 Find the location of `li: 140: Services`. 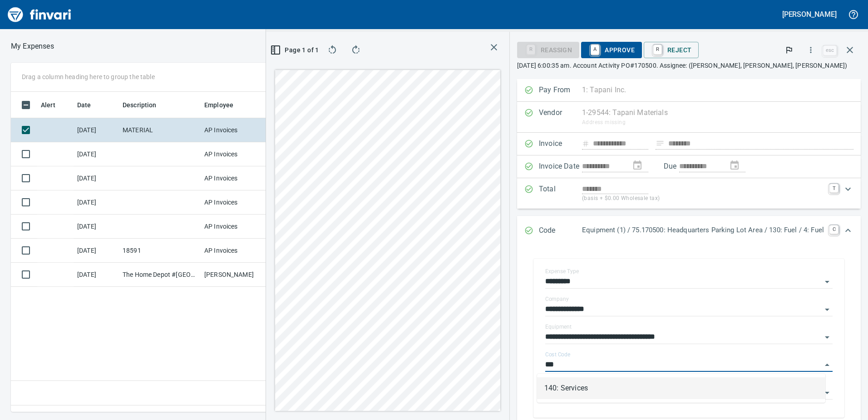

li: 140: Services is located at coordinates (681, 388).